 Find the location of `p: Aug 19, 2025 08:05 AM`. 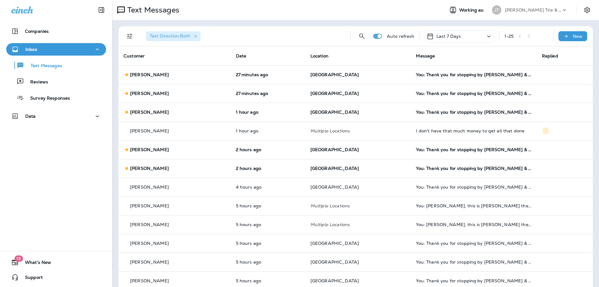

p: Aug 19, 2025 08:05 AM is located at coordinates (268, 206).